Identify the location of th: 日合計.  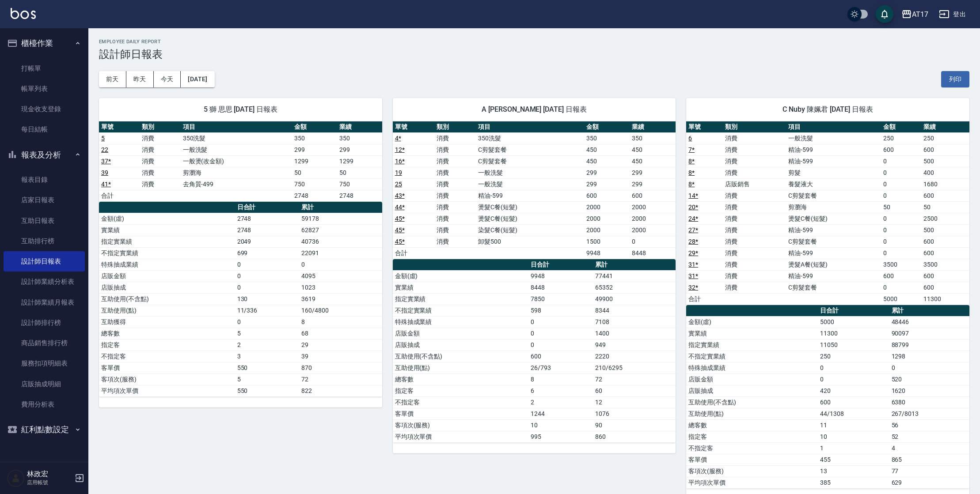
(561, 265).